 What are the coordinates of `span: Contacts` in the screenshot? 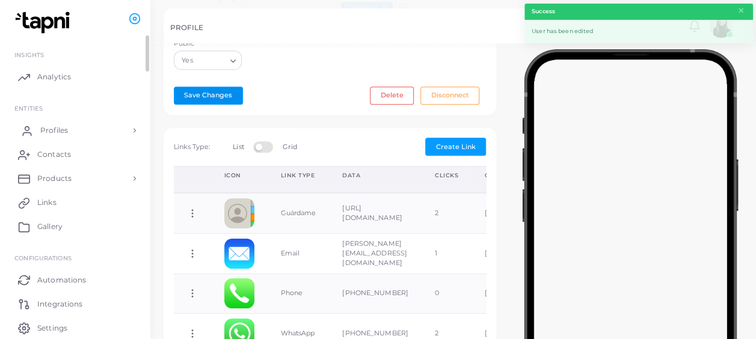 It's located at (54, 155).